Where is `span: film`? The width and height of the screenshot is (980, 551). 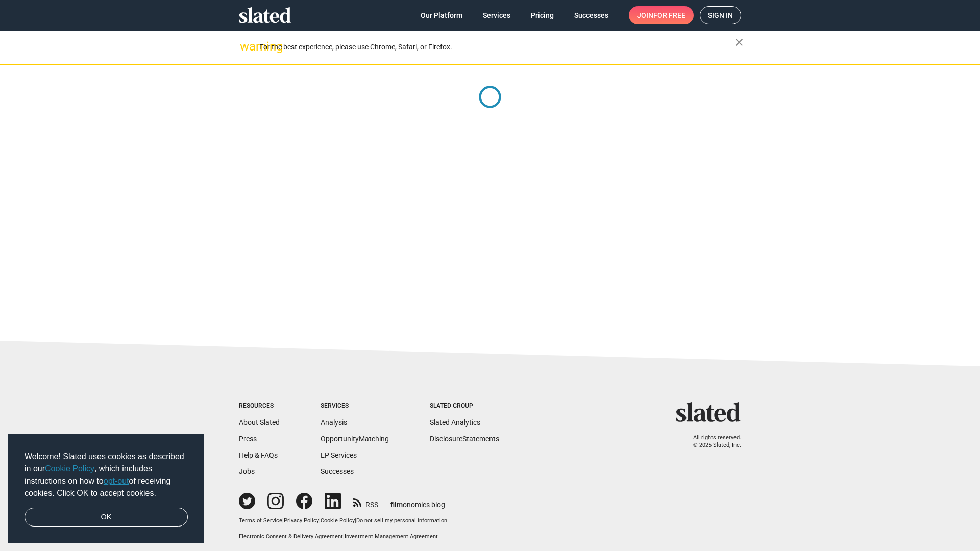
span: film is located at coordinates (397, 505).